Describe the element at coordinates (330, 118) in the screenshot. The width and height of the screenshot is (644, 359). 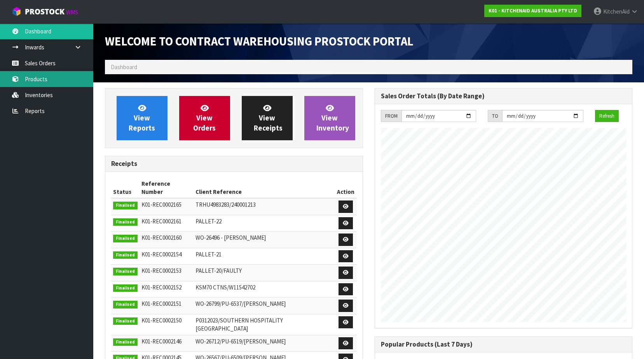
I see `a: ViewInventory` at that location.